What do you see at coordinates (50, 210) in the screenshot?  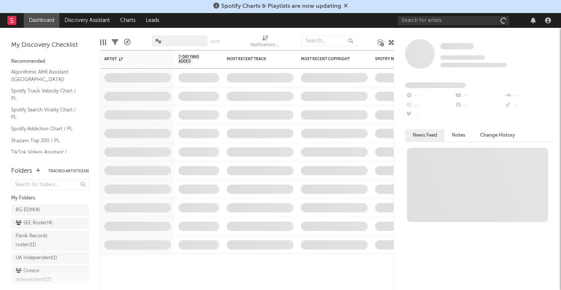 I see `a: BG EDM(4)` at bounding box center [50, 210].